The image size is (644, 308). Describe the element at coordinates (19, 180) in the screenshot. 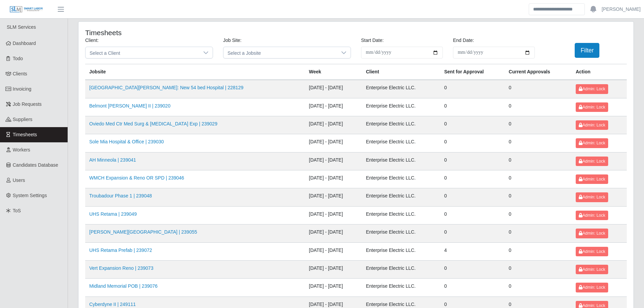

I see `span: Users` at that location.